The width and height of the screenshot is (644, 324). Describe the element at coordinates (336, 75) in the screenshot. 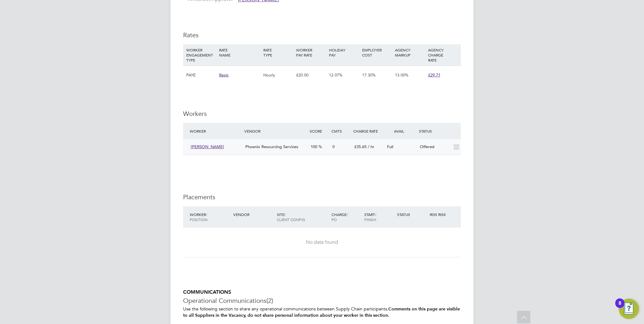

I see `span: 12.07%` at that location.